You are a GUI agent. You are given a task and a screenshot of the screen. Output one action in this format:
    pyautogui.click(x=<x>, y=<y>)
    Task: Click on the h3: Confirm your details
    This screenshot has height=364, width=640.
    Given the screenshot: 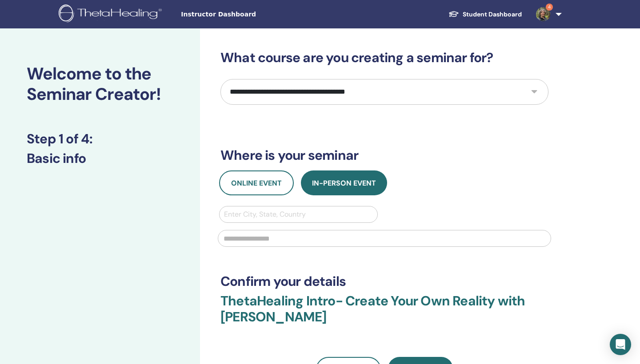 What is the action you would take?
    pyautogui.click(x=384, y=281)
    